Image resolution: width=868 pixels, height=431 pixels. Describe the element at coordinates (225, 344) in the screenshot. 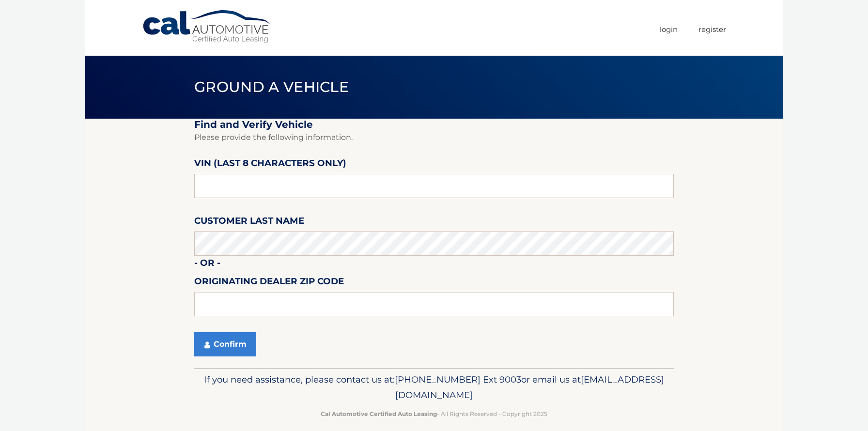

I see `button: Confirm` at that location.